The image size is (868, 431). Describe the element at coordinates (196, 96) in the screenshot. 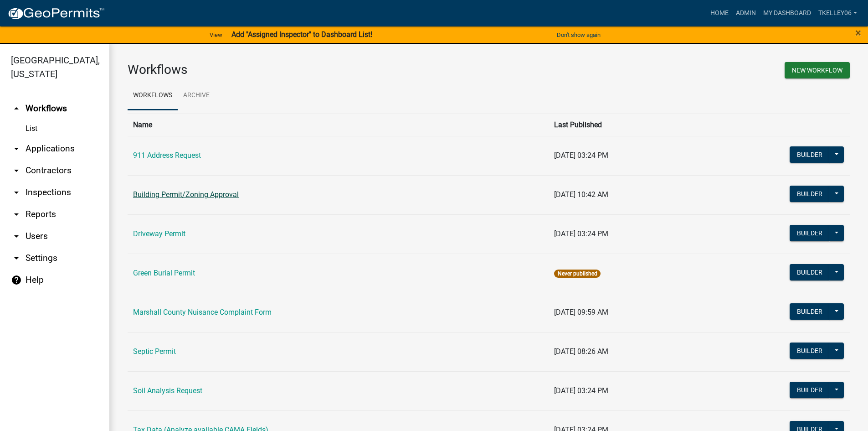

I see `a: Archive` at that location.